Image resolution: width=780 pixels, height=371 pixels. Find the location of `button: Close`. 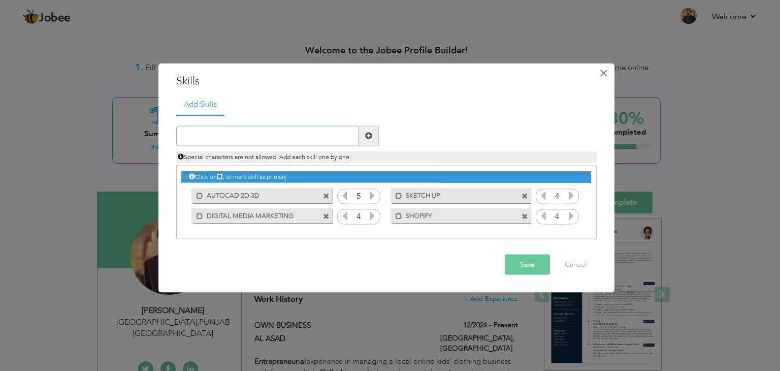

button: Close is located at coordinates (604, 73).